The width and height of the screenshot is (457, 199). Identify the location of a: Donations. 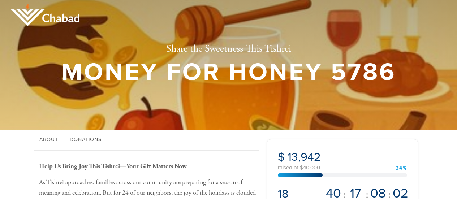
(86, 140).